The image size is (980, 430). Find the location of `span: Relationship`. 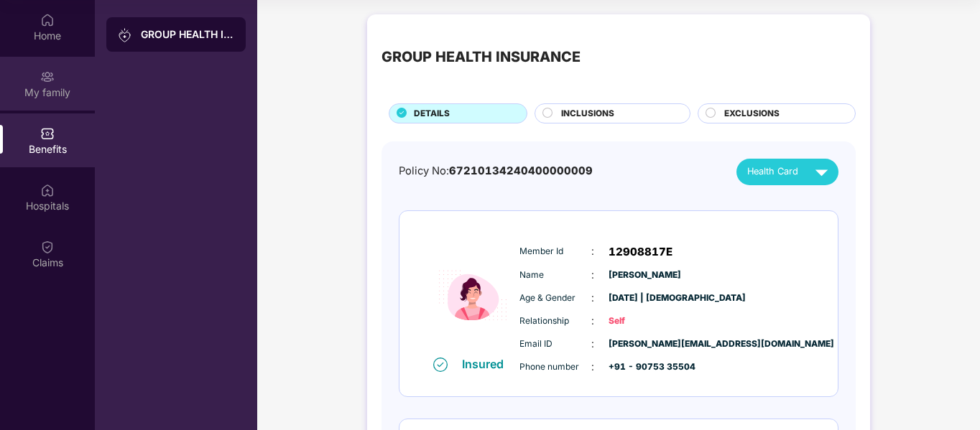

span: Relationship is located at coordinates (555, 321).